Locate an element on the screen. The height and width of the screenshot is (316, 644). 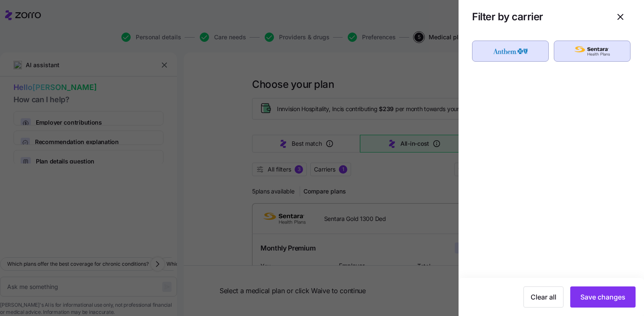
button: Clear all is located at coordinates (543, 296).